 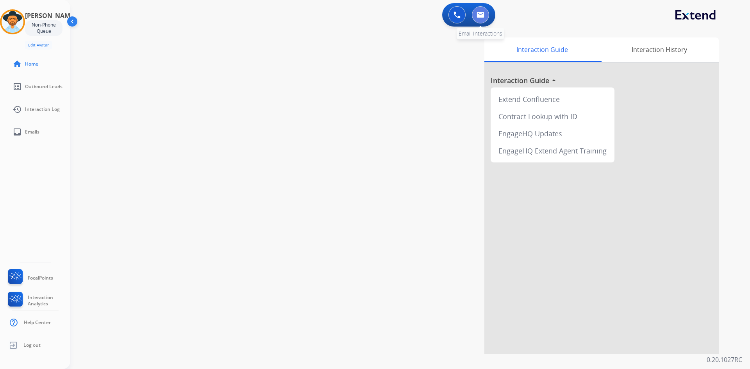 What do you see at coordinates (17, 109) in the screenshot?
I see `mat-icon: history` at bounding box center [17, 109].